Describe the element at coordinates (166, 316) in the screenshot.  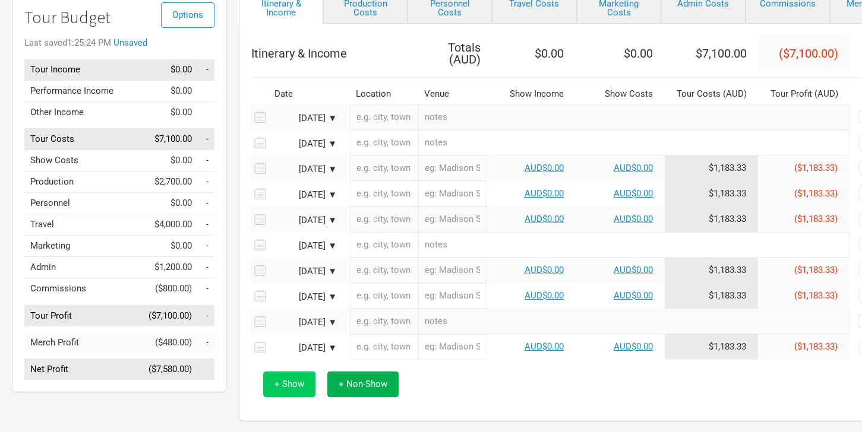
I see `td: ($7,100.00)` at that location.